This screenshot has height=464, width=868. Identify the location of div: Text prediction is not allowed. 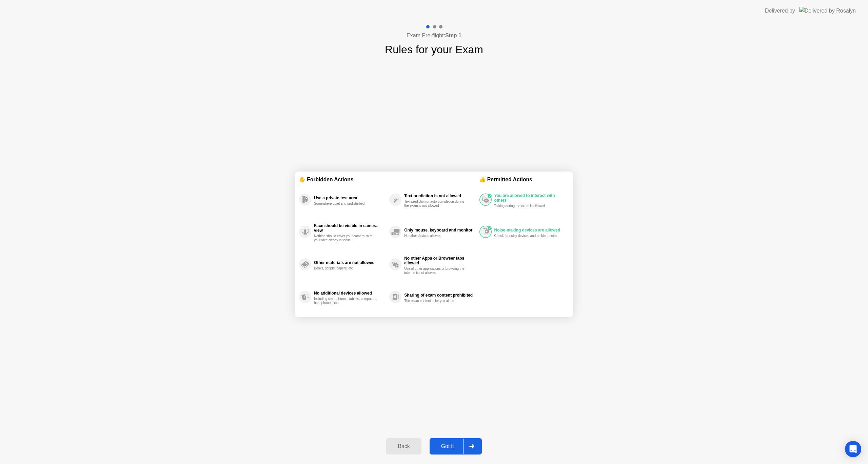
(440, 196).